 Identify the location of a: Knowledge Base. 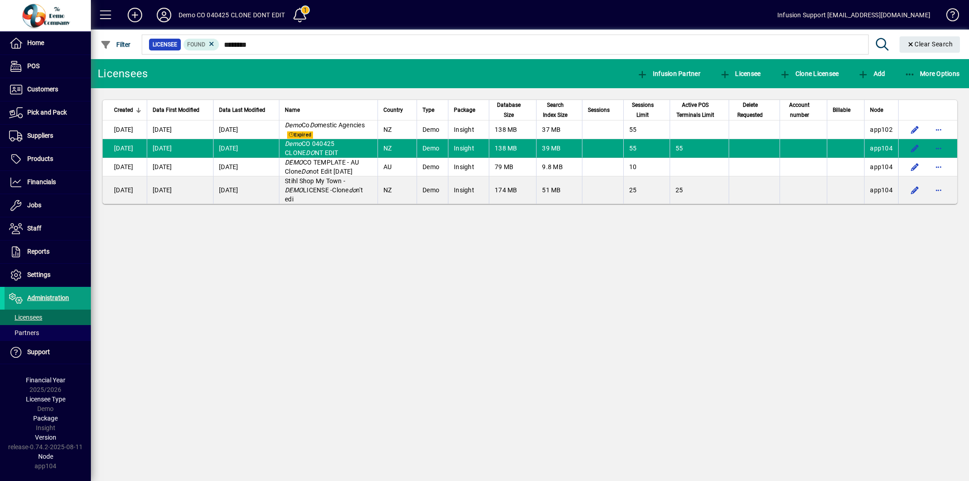
(949, 16).